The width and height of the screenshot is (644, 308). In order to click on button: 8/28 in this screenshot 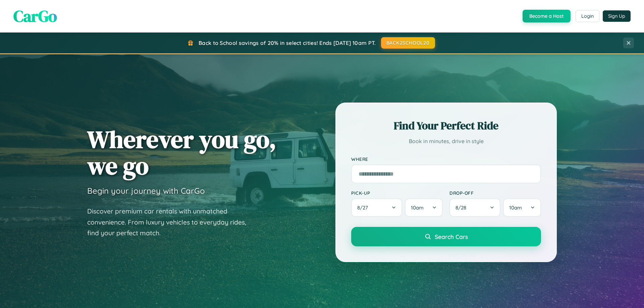, I will do `click(475, 207)`.